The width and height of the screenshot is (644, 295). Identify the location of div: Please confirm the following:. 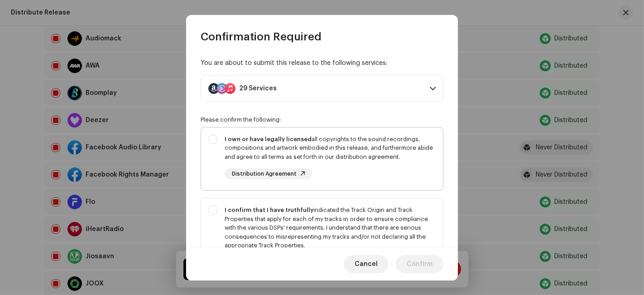
(322, 119).